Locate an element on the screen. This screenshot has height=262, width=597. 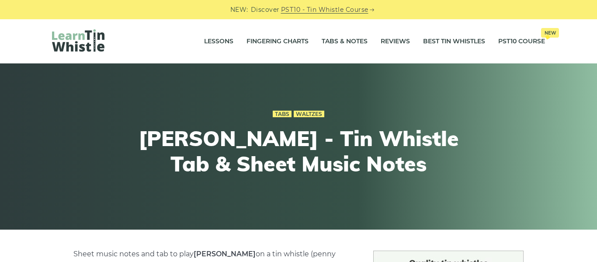
a: Reviews is located at coordinates (395, 41).